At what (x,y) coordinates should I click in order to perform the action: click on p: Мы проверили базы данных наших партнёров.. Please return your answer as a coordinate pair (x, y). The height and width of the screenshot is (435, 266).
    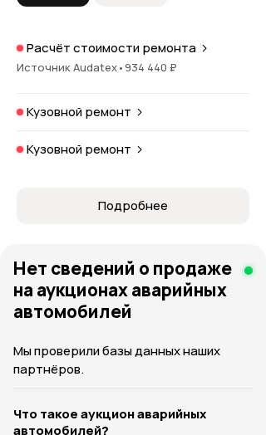
    Looking at the image, I should click on (133, 360).